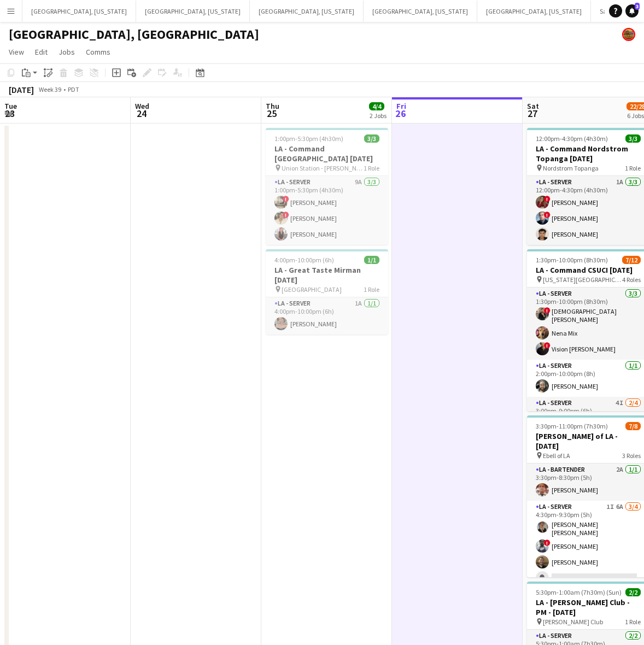 The image size is (644, 645). I want to click on a: Edit, so click(41, 52).